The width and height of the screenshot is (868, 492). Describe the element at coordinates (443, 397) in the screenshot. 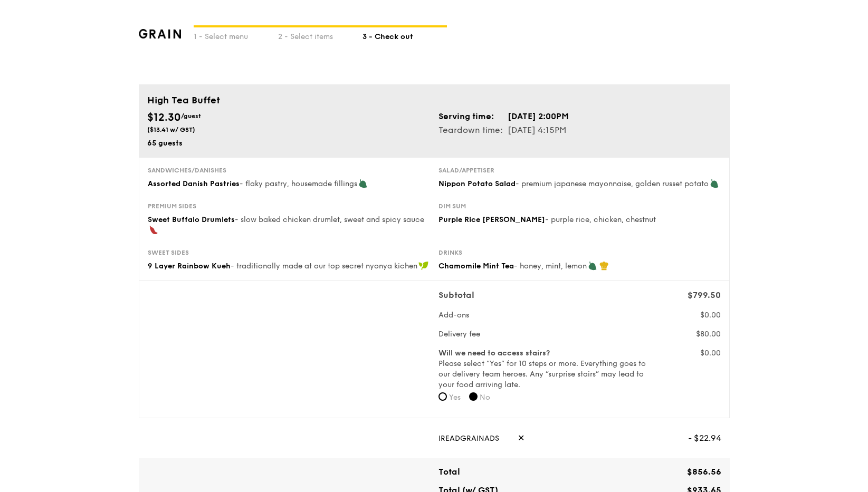

I see `input: Yes` at that location.